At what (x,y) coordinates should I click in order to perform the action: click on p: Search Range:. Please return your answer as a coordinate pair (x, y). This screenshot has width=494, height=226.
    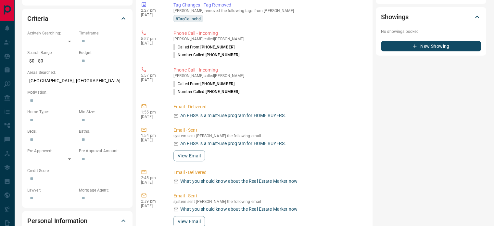
    Looking at the image, I should click on (51, 53).